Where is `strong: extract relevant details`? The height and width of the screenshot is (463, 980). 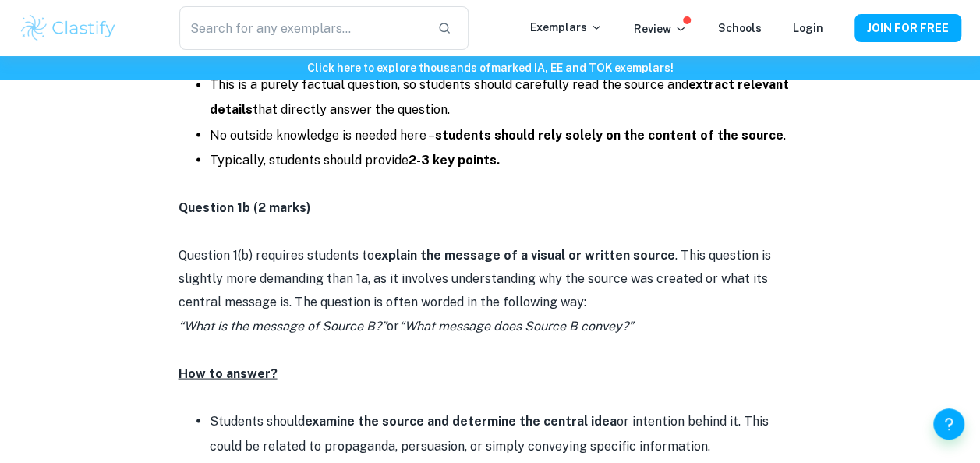 strong: extract relevant details is located at coordinates (498, 97).